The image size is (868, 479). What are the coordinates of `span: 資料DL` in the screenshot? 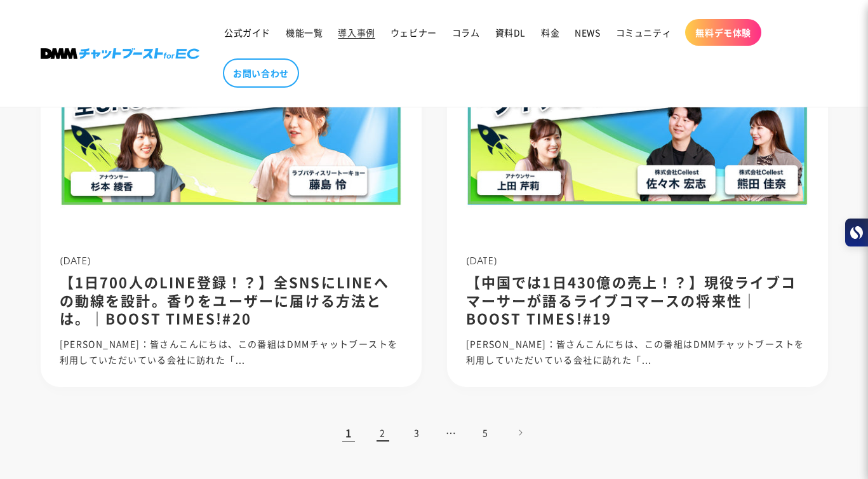 It's located at (511, 32).